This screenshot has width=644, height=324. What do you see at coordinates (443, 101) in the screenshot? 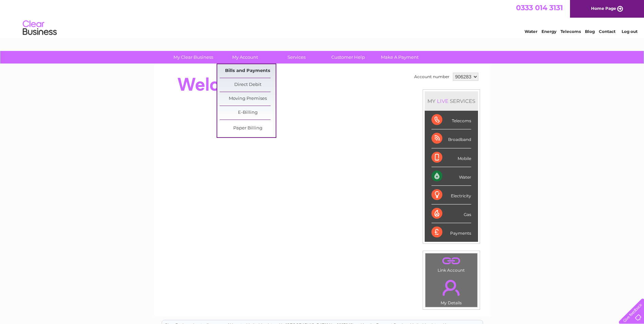
I see `div: LIVE` at bounding box center [443, 101].